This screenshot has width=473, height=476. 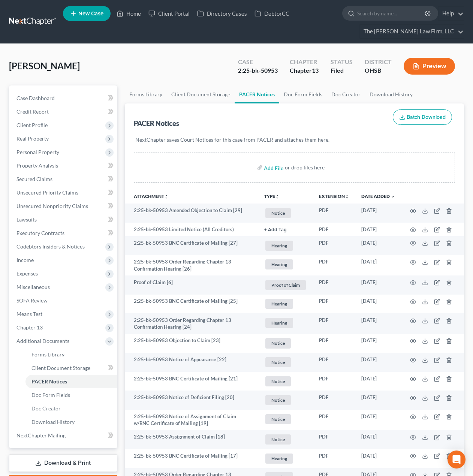 I want to click on button: + Add Tag, so click(x=275, y=230).